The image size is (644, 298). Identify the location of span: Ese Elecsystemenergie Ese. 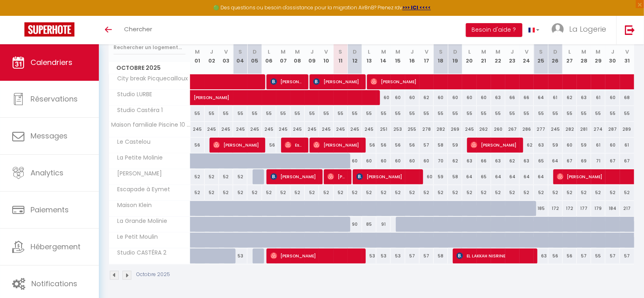
(294, 145).